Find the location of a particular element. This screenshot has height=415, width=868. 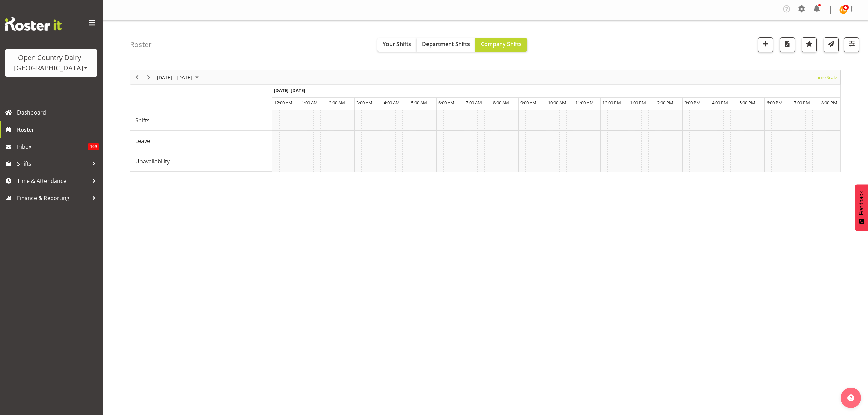

span: 12:00 AM is located at coordinates (284, 103).